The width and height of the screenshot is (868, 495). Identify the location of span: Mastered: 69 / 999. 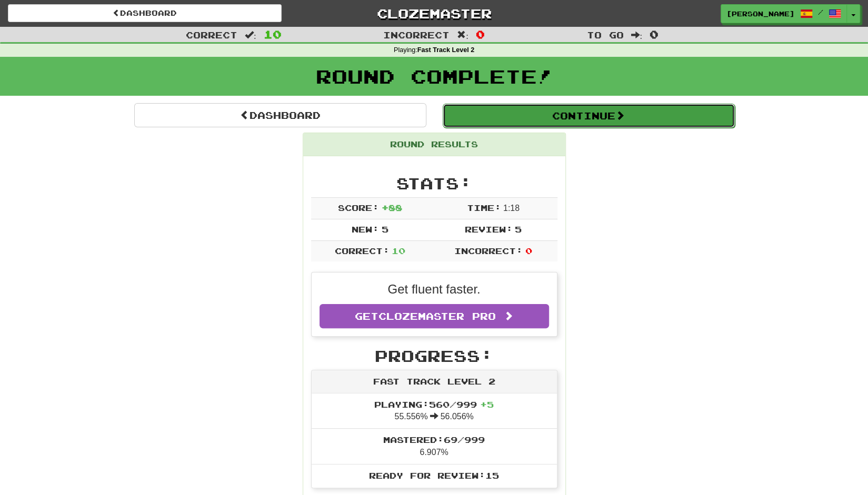
(434, 440).